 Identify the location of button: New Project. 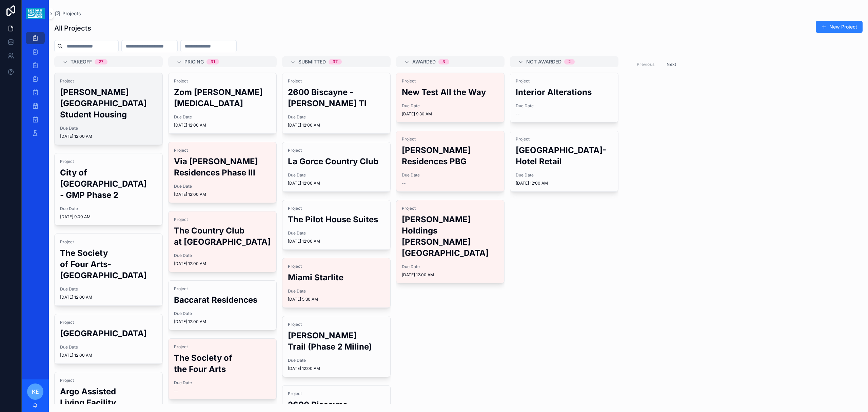
(839, 27).